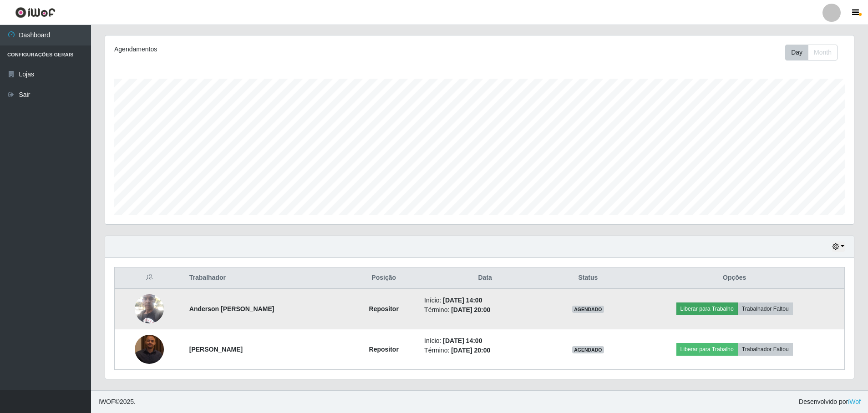  I want to click on div: First group, so click(811, 52).